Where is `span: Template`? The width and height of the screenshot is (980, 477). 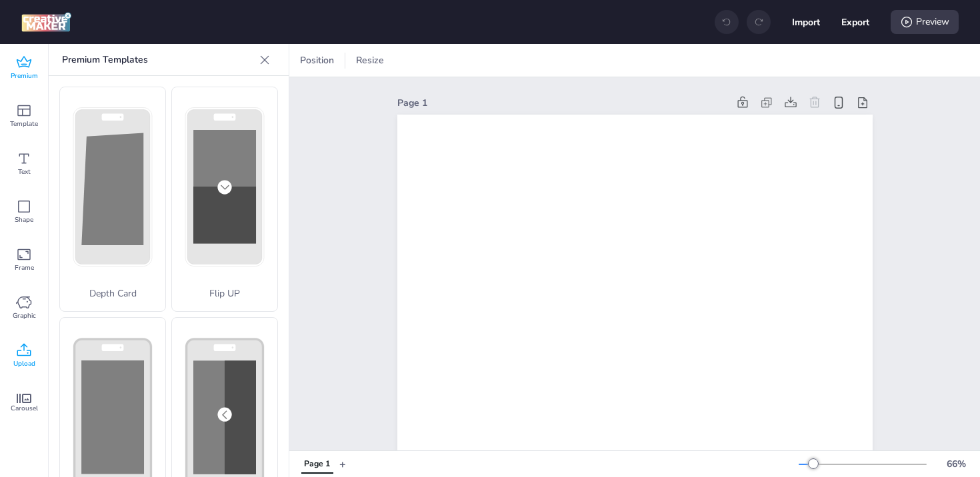
span: Template is located at coordinates (24, 124).